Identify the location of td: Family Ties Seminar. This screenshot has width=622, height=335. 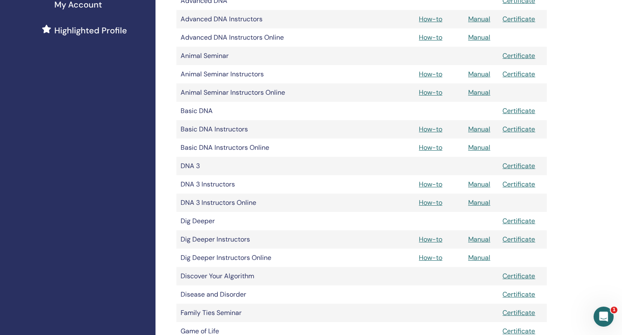
(251, 313).